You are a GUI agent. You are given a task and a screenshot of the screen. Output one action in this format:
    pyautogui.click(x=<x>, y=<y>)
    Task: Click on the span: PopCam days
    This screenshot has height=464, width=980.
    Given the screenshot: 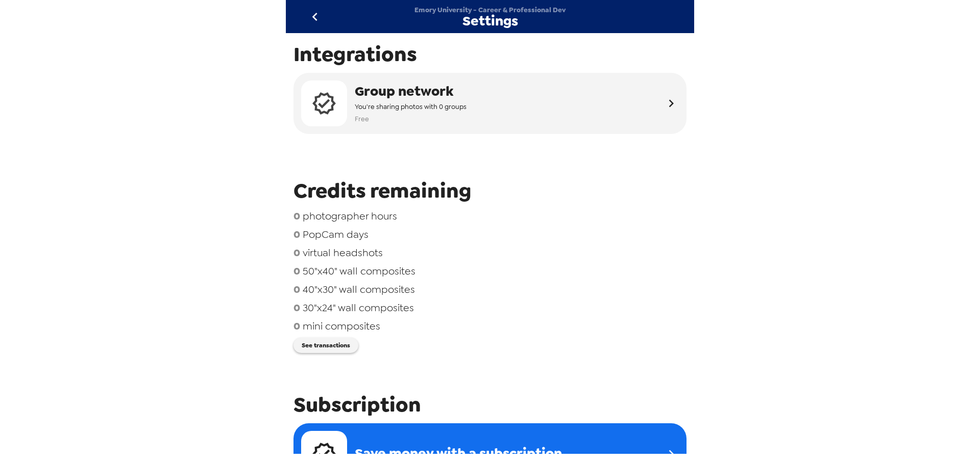 What is the action you would take?
    pyautogui.click(x=336, y=234)
    